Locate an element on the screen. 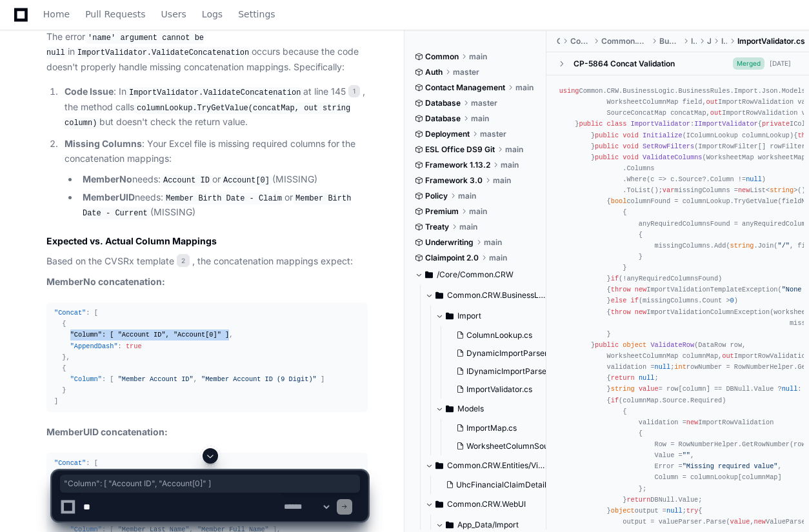 The height and width of the screenshot is (532, 809). code: Account[0] is located at coordinates (247, 180).